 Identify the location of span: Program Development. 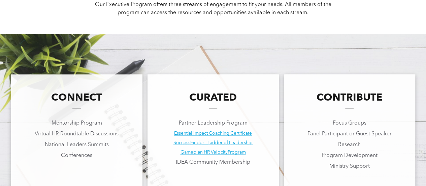
(350, 155).